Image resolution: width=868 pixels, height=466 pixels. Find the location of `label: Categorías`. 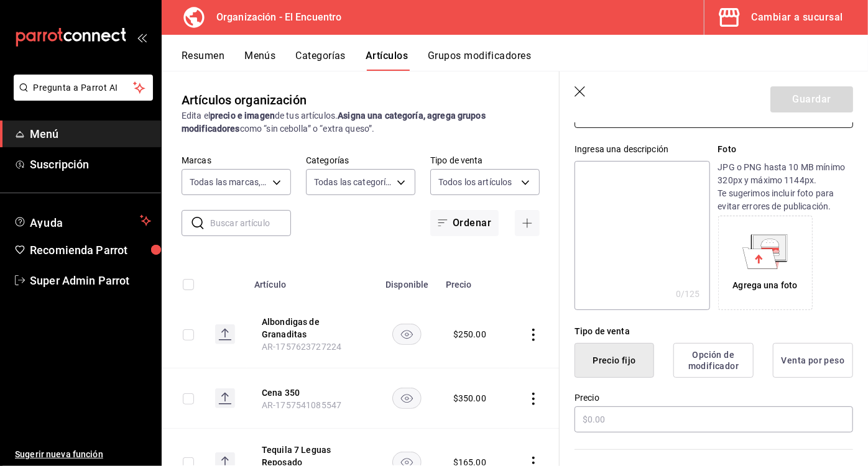

label: Categorías is located at coordinates (361, 161).